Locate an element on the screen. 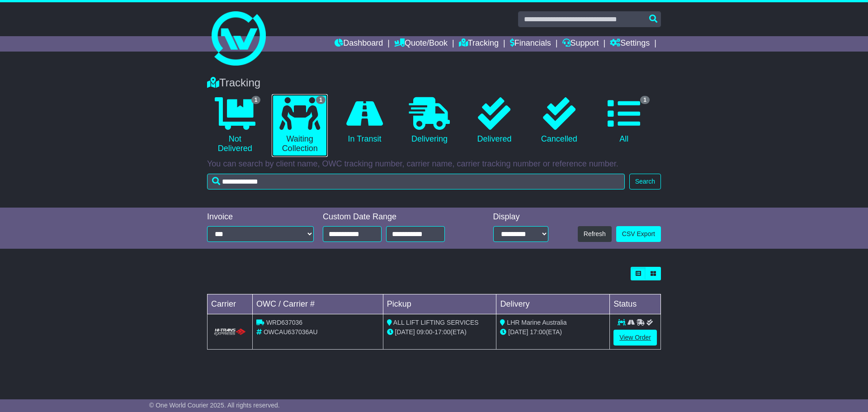  span: WRD637036 is located at coordinates (285, 323).